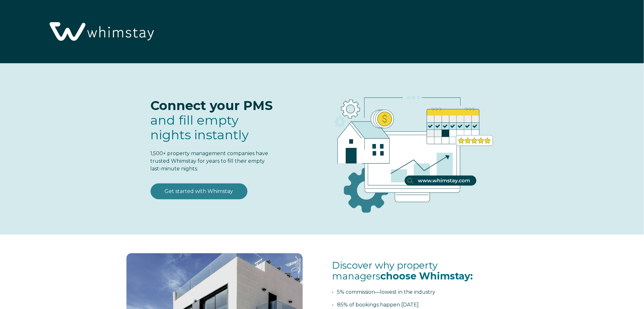 Image resolution: width=644 pixels, height=309 pixels. Describe the element at coordinates (410, 149) in the screenshot. I see `img: RBO Ilustrations-03` at that location.